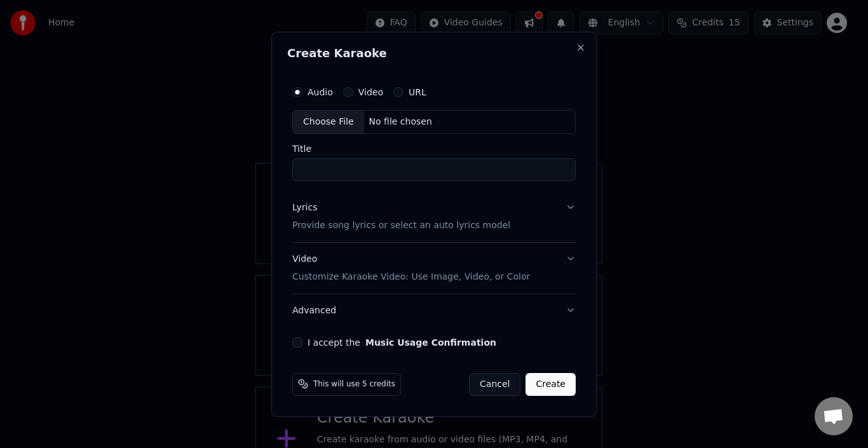  I want to click on label: Audio, so click(320, 92).